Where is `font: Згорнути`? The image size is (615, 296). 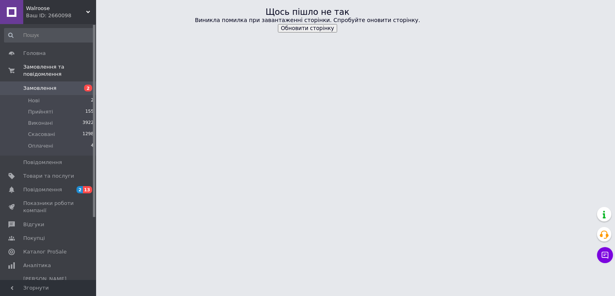
font: Згорнути is located at coordinates (36, 287).